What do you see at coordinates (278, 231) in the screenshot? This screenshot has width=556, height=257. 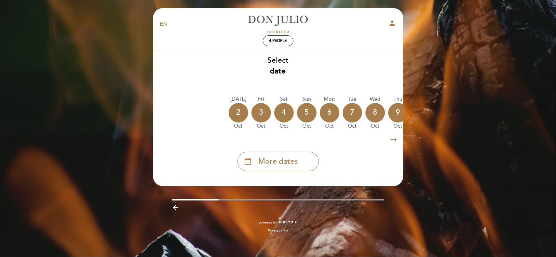 I see `a: Privacy policy` at bounding box center [278, 231].